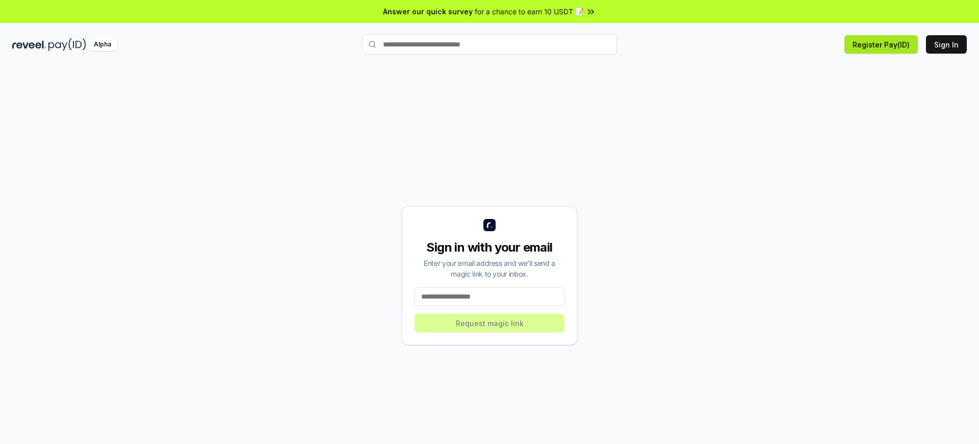  What do you see at coordinates (490, 268) in the screenshot?
I see `div: Enter your email address and we’ll send a magic link to your inbox.` at bounding box center [490, 268].